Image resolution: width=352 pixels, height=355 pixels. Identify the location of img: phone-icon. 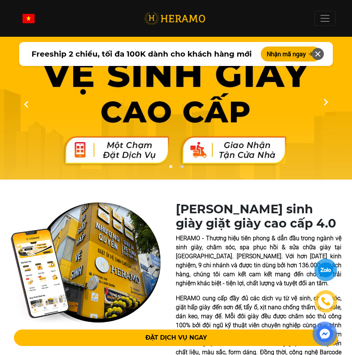
(325, 302).